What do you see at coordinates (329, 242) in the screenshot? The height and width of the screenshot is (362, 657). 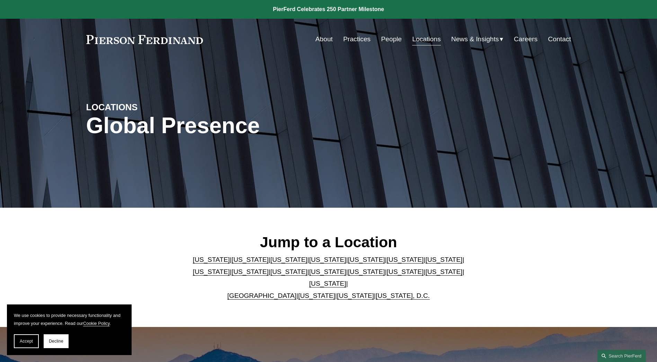 I see `h2: Jump to a Location` at bounding box center [329, 242].